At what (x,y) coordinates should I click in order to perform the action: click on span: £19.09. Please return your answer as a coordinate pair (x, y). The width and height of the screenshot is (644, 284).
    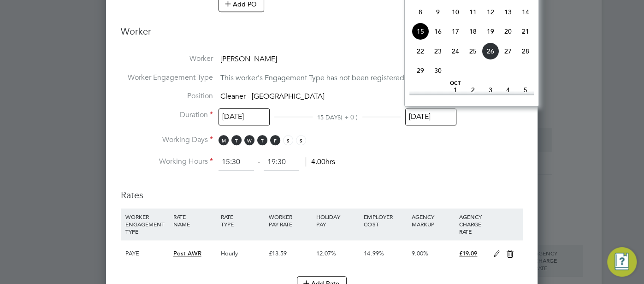
    Looking at the image, I should click on (468, 253).